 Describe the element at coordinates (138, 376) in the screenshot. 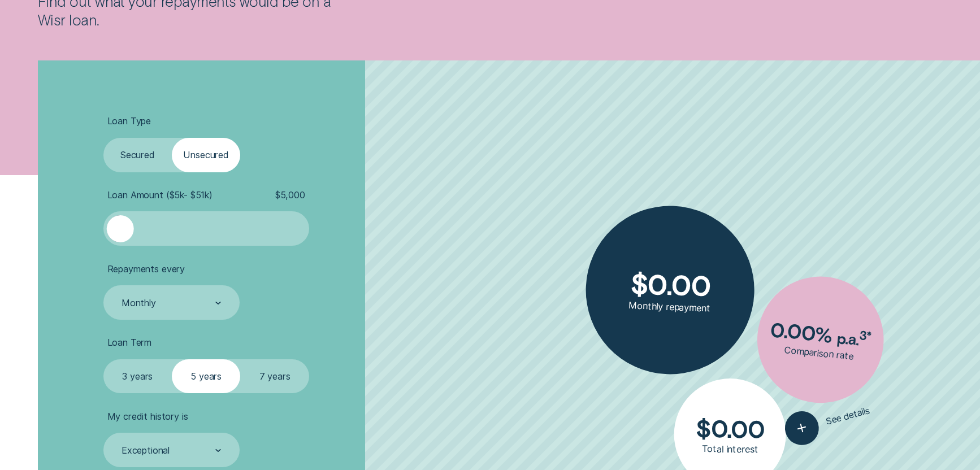

I see `label: 3 years` at that location.